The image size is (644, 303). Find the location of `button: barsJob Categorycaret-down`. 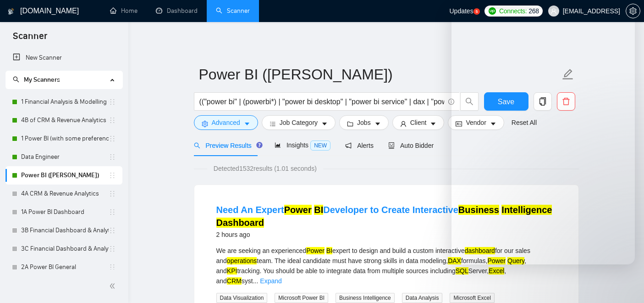

button: barsJob Categorycaret-down is located at coordinates (299, 123).